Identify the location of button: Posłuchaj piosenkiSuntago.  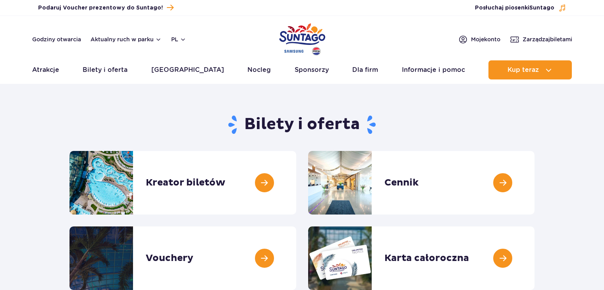
(521, 8).